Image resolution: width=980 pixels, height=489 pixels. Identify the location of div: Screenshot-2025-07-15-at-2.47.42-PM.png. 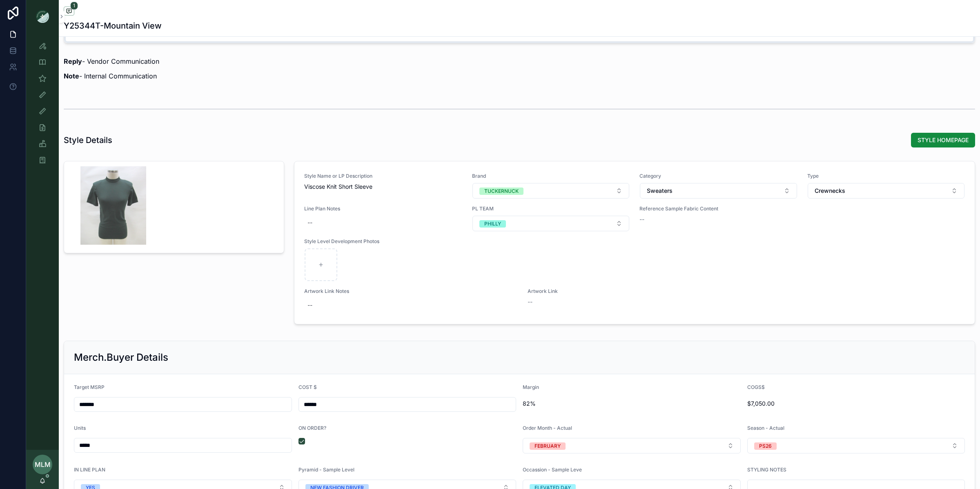
(113, 205).